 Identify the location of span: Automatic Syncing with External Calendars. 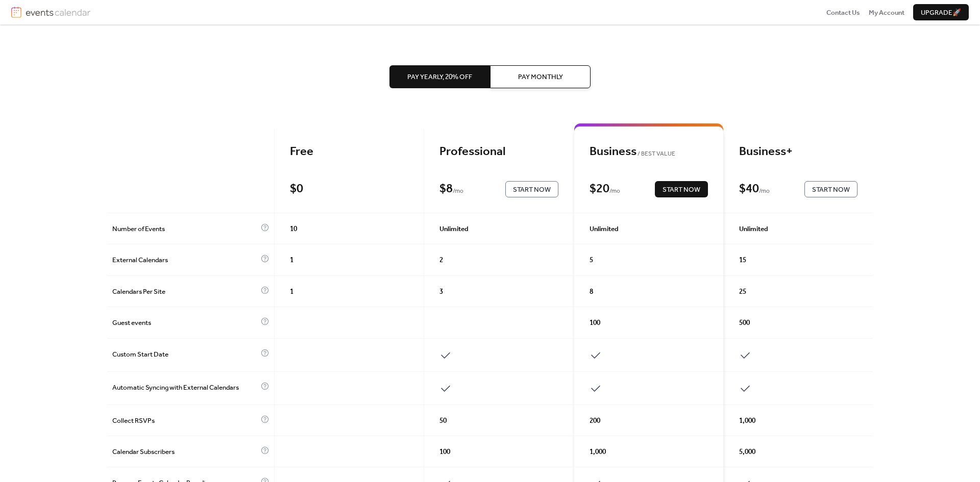
(185, 388).